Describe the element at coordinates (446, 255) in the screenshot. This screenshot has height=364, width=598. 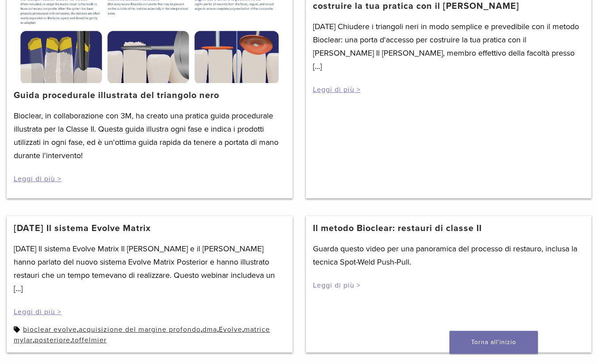
I see `font: Guarda questo video per una panoramica del processo di restauro, inclusa la tecnica Spot-Weld Pus...` at that location.